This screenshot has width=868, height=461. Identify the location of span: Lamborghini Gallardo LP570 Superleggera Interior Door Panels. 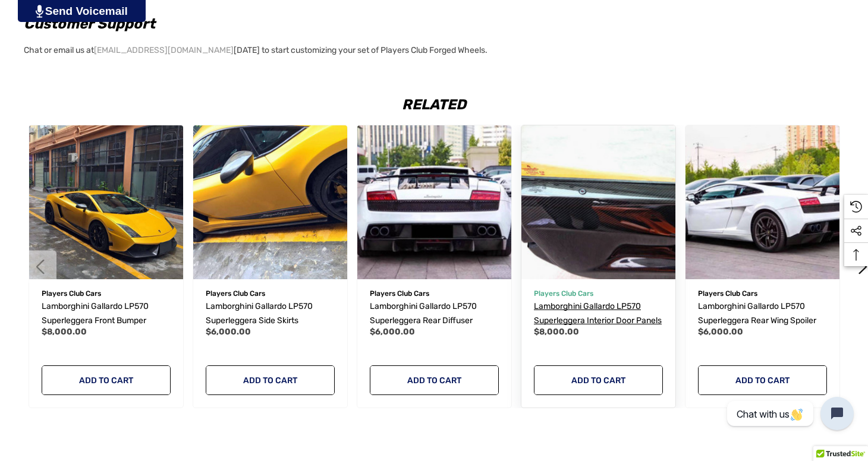
(597, 314).